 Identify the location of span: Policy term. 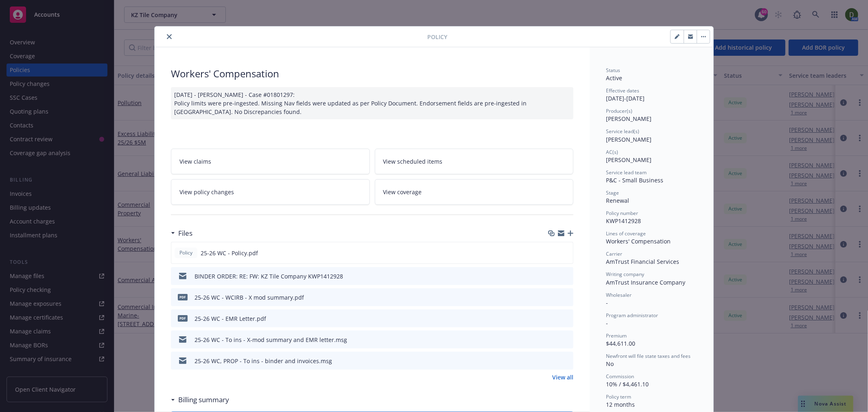
(618, 396).